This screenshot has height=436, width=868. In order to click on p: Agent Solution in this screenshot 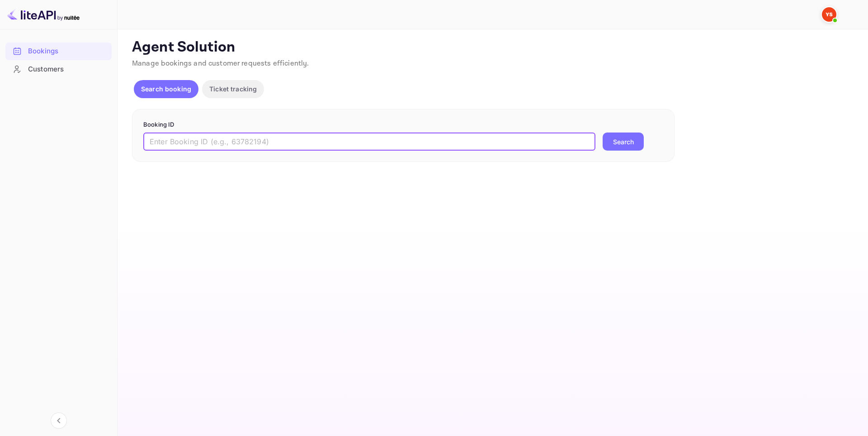, I will do `click(492, 48)`.